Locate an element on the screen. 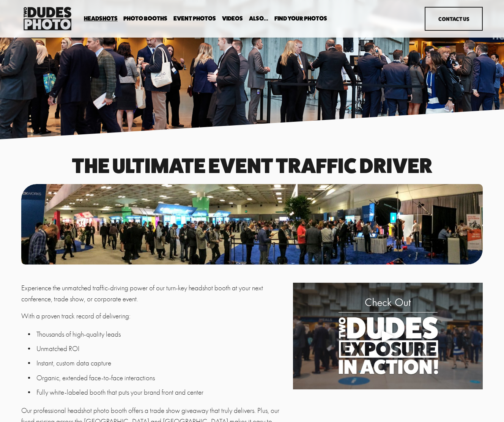 This screenshot has width=504, height=422. span: Find Your Photos is located at coordinates (301, 18).